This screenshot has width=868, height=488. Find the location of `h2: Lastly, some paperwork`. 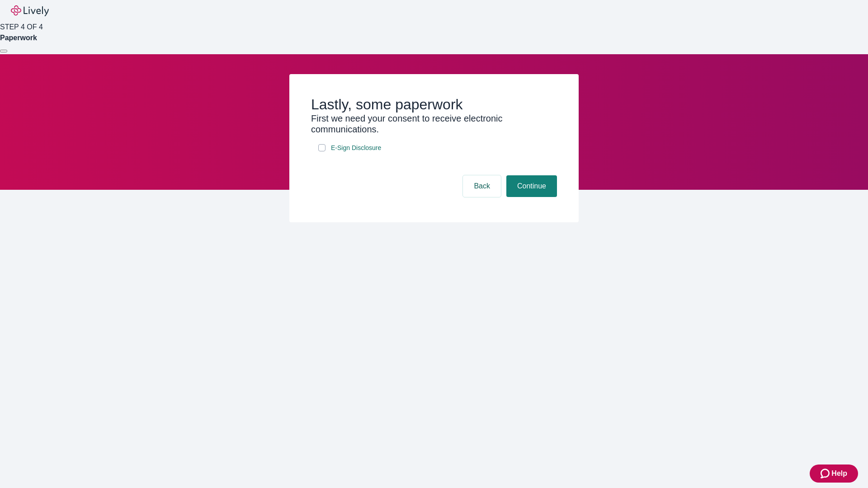

h2: Lastly, some paperwork is located at coordinates (434, 105).